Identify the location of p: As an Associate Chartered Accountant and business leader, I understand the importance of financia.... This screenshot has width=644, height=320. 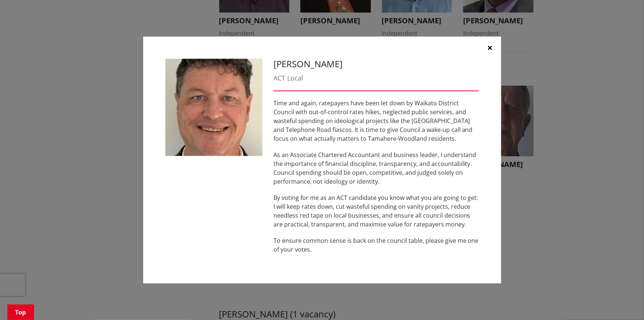
(376, 168).